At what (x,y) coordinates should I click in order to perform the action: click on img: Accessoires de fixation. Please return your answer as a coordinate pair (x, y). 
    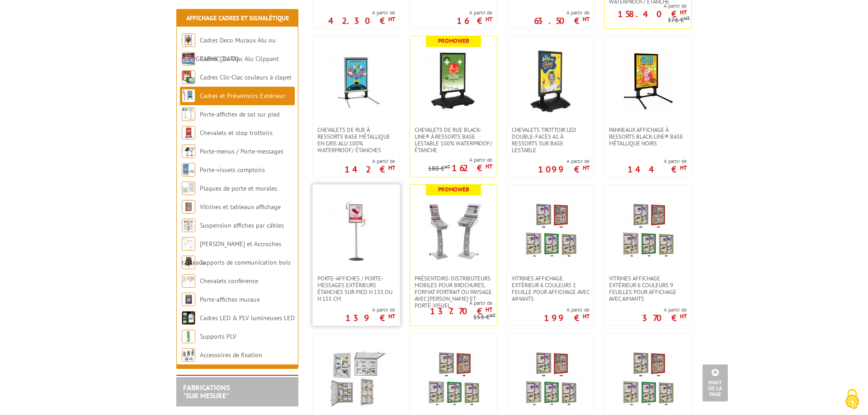
    Looking at the image, I should click on (189, 355).